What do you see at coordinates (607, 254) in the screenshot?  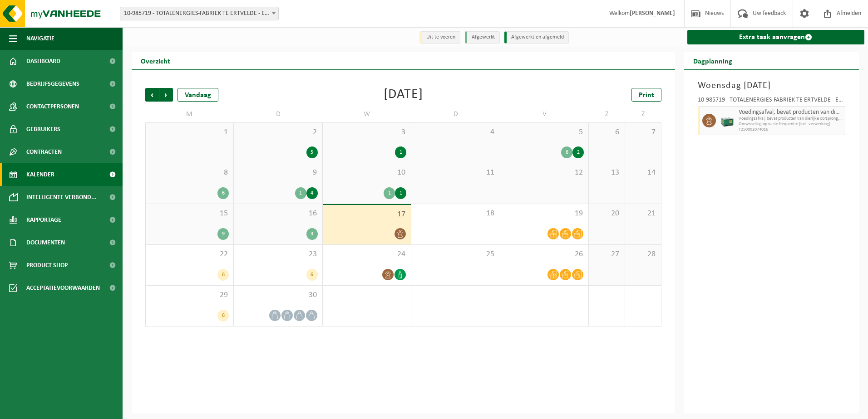 I see `span: 27` at bounding box center [607, 254].